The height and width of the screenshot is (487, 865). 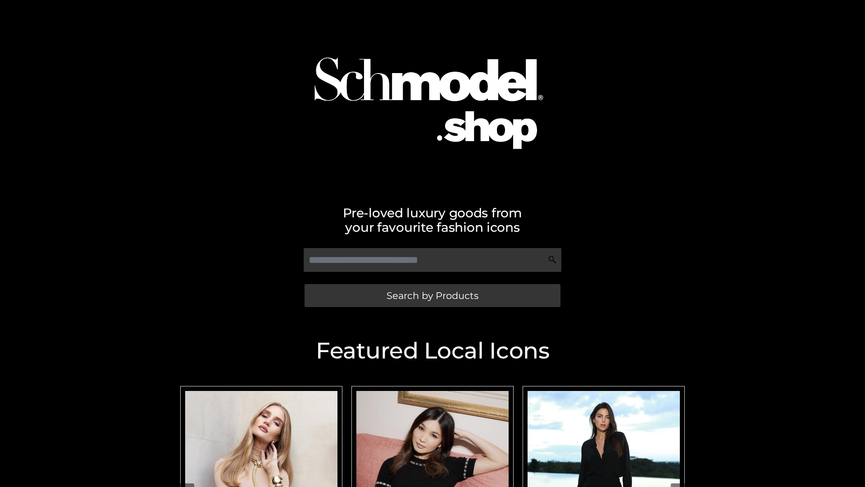 I want to click on img: Search Icon, so click(x=552, y=260).